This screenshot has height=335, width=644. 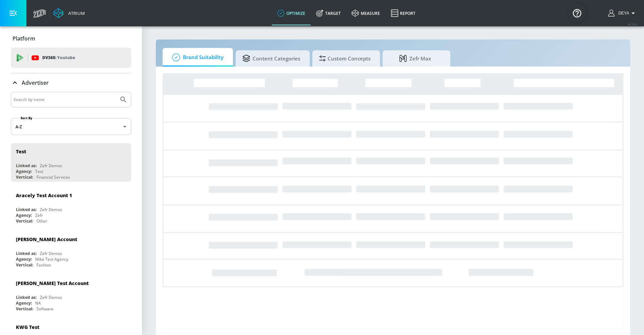 I want to click on span: Content Categories, so click(x=271, y=58).